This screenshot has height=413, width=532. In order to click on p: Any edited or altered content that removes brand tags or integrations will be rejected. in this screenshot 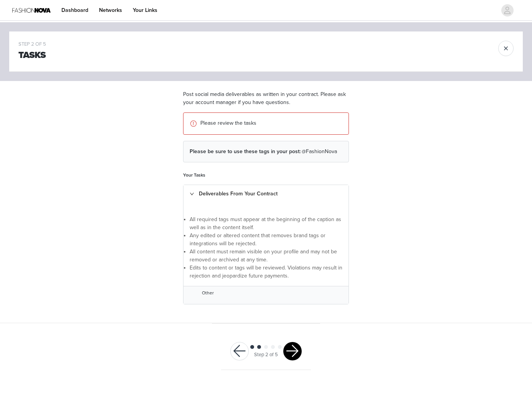, I will do `click(266, 239)`.